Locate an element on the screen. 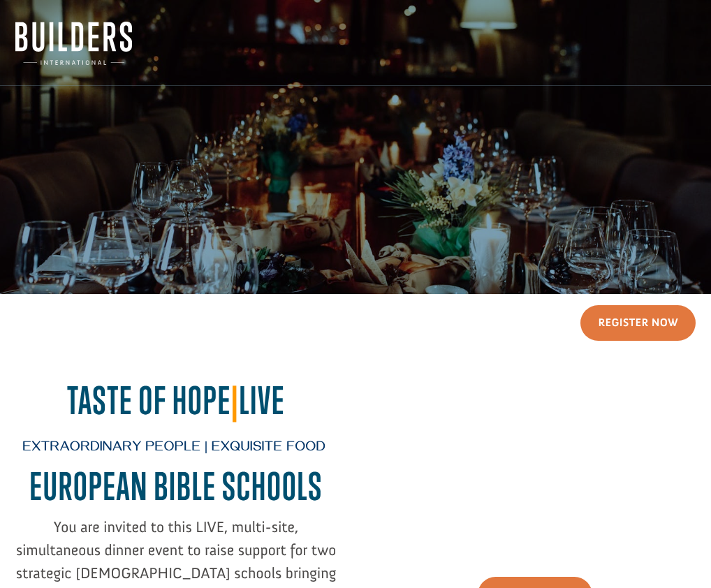 This screenshot has width=711, height=588. h2: EUROPEAN BIBLE SCHOOL is located at coordinates (176, 490).